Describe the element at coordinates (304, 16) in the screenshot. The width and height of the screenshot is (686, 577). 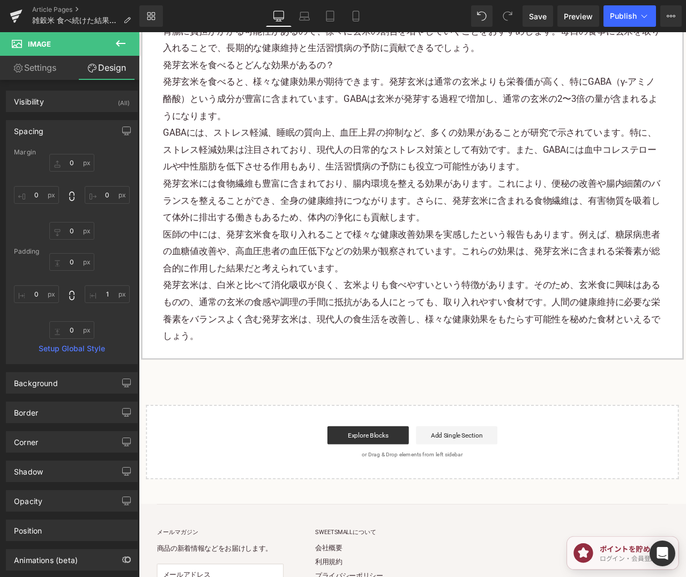
I see `a: Laptop` at that location.